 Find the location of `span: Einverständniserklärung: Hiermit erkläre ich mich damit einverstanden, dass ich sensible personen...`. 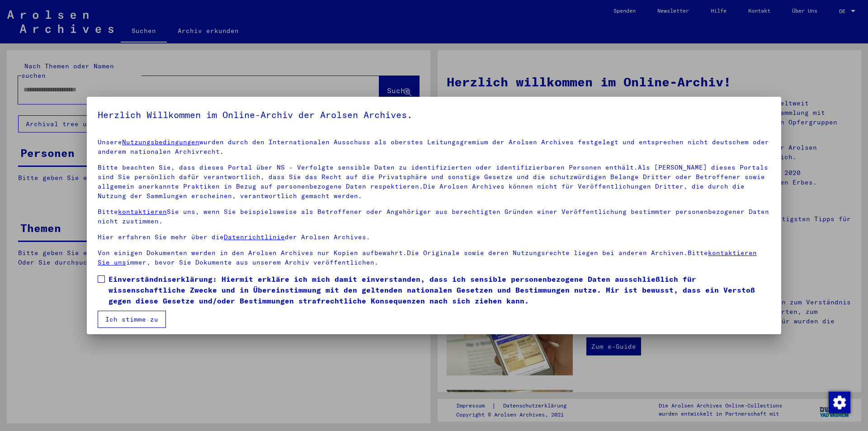

span: Einverständniserklärung: Hiermit erkläre ich mich damit einverstanden, dass ich sensible personen... is located at coordinates (440, 290).